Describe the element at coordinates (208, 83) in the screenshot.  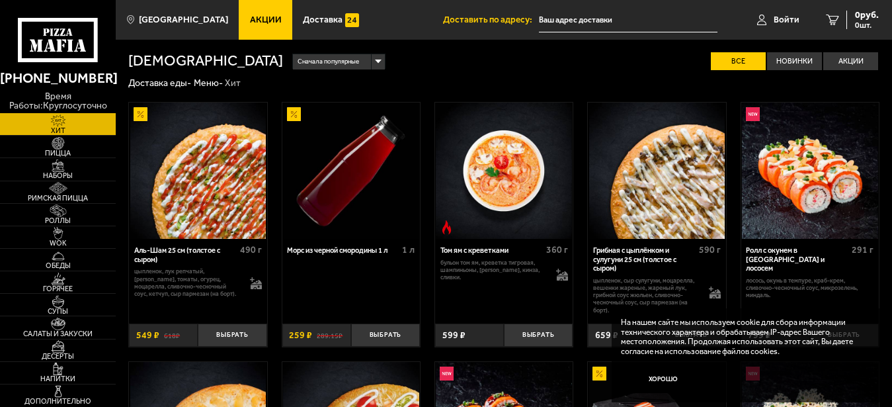
I see `a: Меню-` at that location.